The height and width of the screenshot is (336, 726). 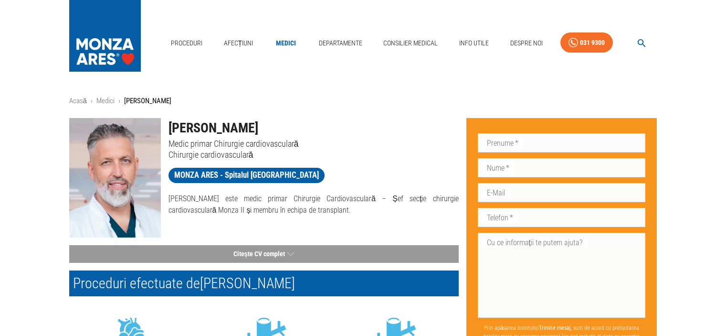 I want to click on nav: breadcrumb, so click(x=363, y=101).